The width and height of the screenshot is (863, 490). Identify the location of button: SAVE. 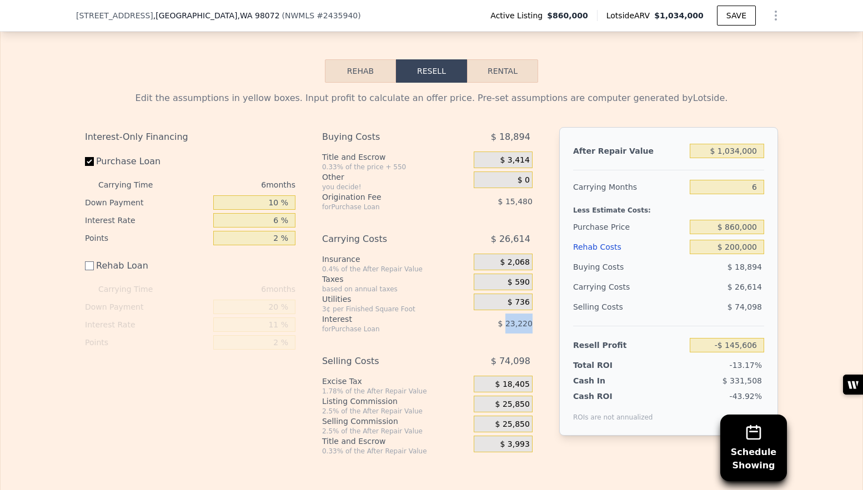
(736, 16).